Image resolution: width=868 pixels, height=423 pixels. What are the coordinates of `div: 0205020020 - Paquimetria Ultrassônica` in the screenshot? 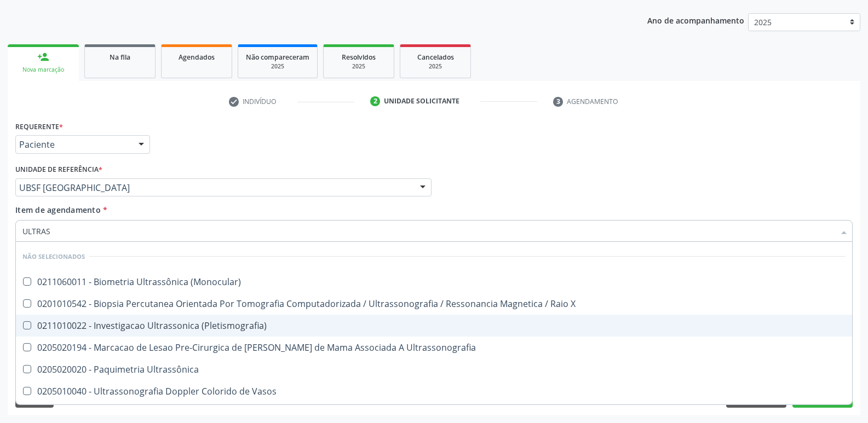 It's located at (433, 369).